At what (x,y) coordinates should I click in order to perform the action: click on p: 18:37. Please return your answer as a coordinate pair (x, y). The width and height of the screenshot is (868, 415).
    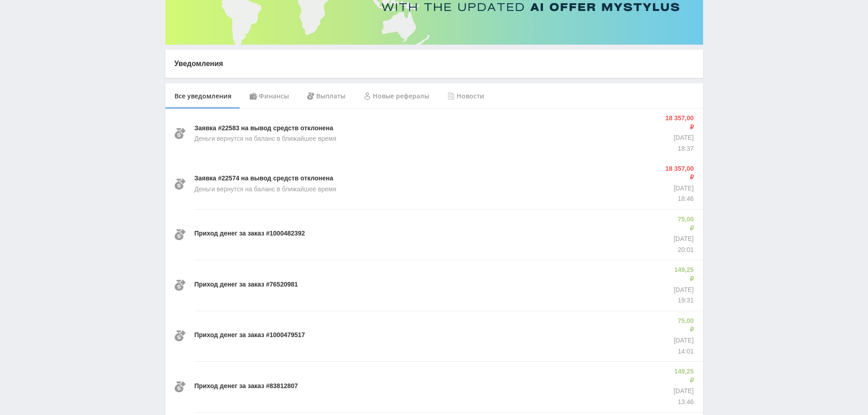
    Looking at the image, I should click on (679, 149).